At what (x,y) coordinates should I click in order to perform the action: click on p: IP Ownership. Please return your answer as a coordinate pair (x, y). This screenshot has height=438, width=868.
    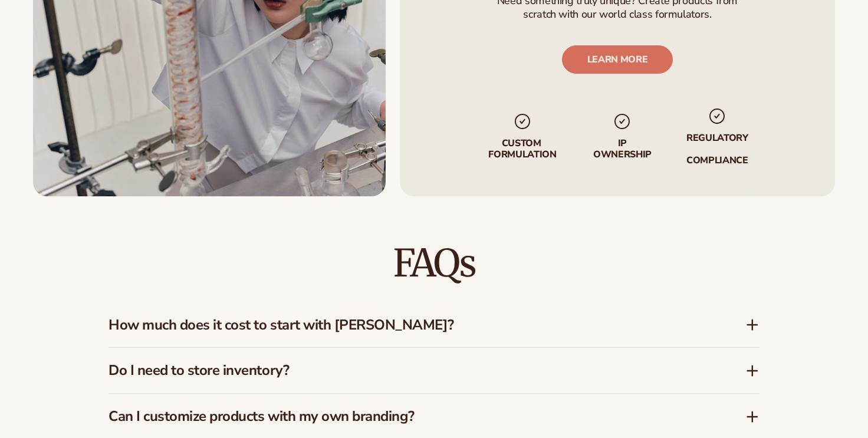
    Looking at the image, I should click on (623, 149).